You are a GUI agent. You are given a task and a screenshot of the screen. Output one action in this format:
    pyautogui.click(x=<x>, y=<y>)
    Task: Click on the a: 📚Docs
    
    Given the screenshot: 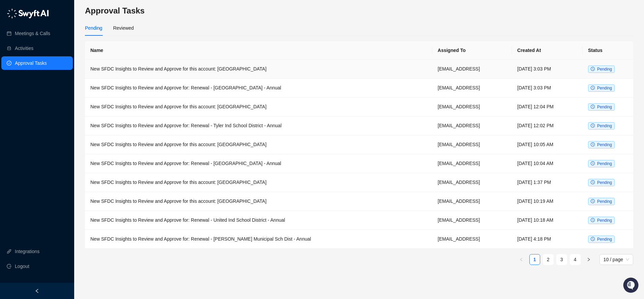 What is the action you would take?
    pyautogui.click(x=16, y=98)
    